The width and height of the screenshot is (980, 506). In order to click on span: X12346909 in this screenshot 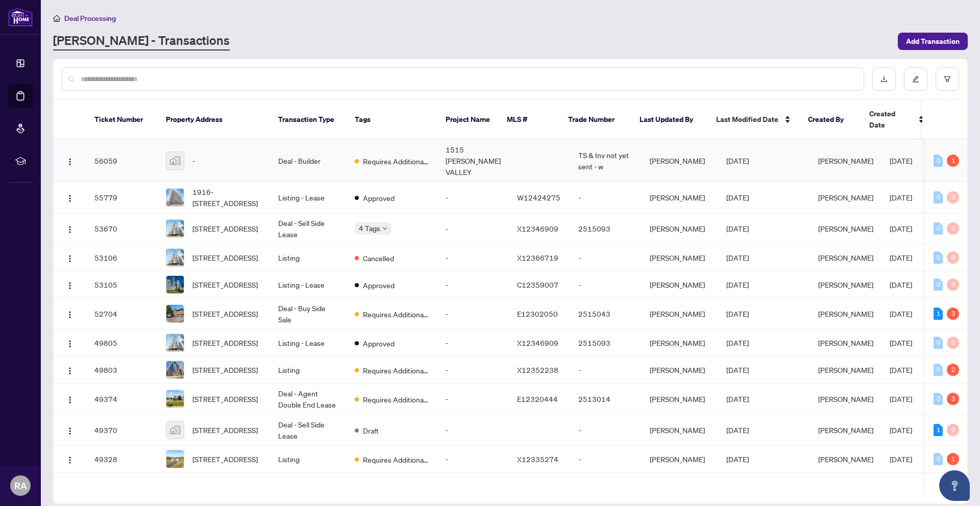, I will do `click(537, 343)`.